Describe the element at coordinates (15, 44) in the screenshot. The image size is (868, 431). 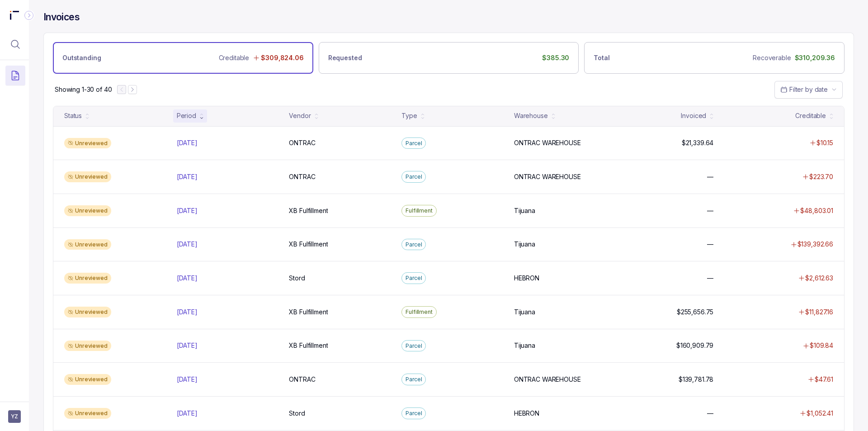
I see `button: Menu Icon Button MagnifyingGlassIcon` at that location.